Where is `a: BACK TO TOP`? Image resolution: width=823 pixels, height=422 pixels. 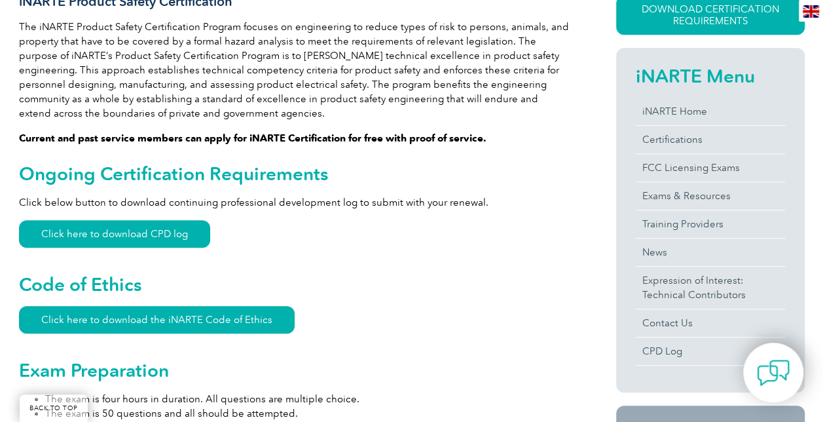 a: BACK TO TOP is located at coordinates (54, 408).